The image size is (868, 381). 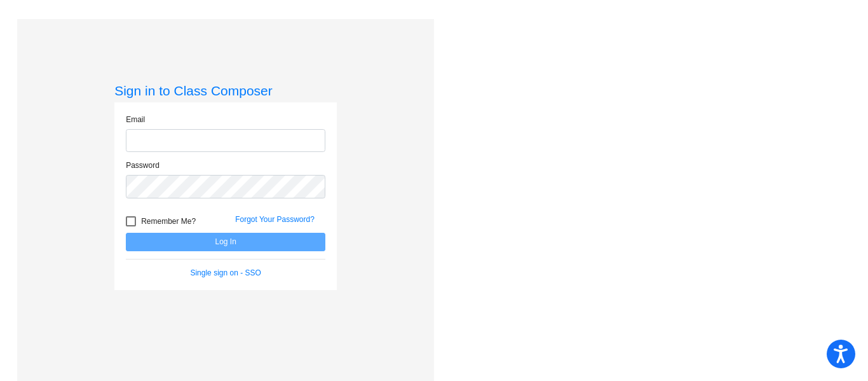 I want to click on h3: Sign in to Class Composer, so click(x=226, y=90).